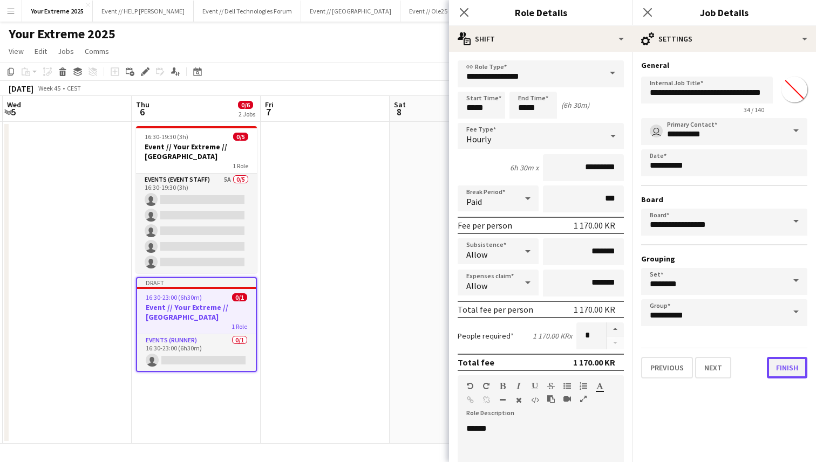 The height and width of the screenshot is (462, 816). I want to click on button: Ordered List, so click(583, 386).